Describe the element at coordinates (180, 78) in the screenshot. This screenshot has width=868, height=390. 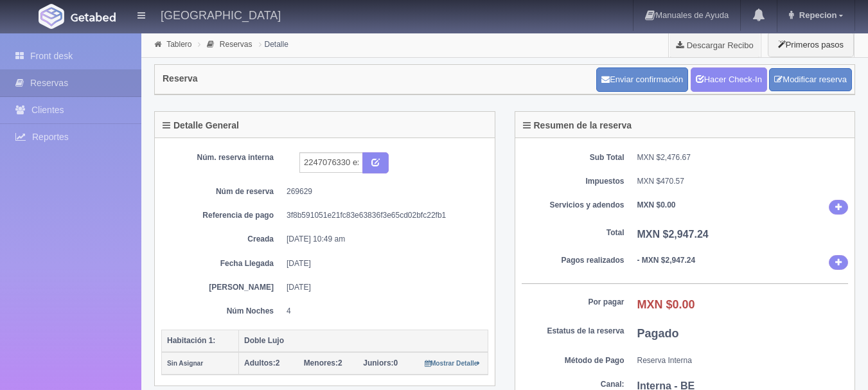
I see `h4: Reserva` at that location.